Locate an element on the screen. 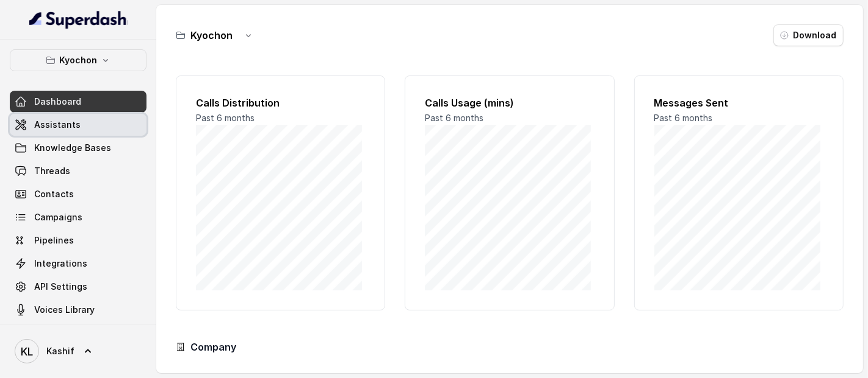 This screenshot has height=378, width=868. h3: Company is located at coordinates (213, 347).